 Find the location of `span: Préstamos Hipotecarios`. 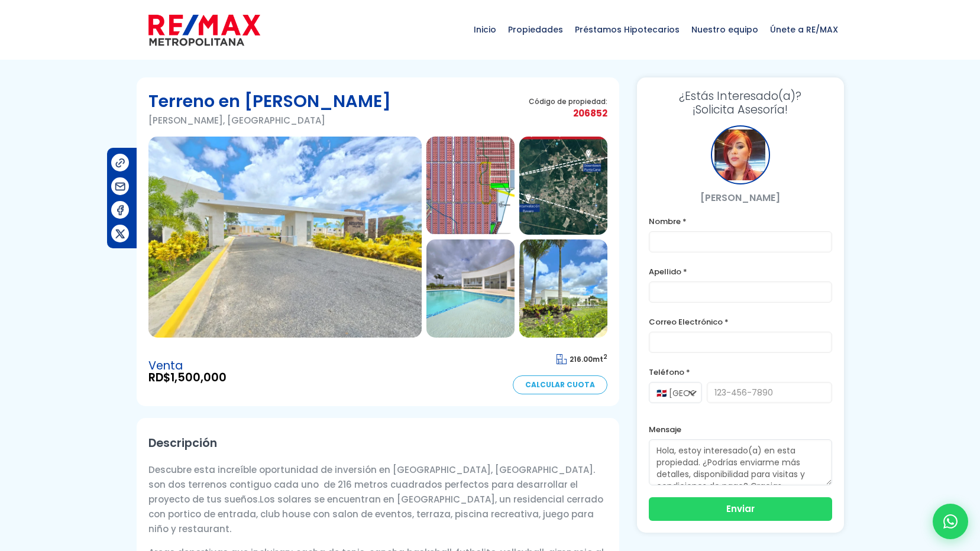

span: Préstamos Hipotecarios is located at coordinates (627, 30).